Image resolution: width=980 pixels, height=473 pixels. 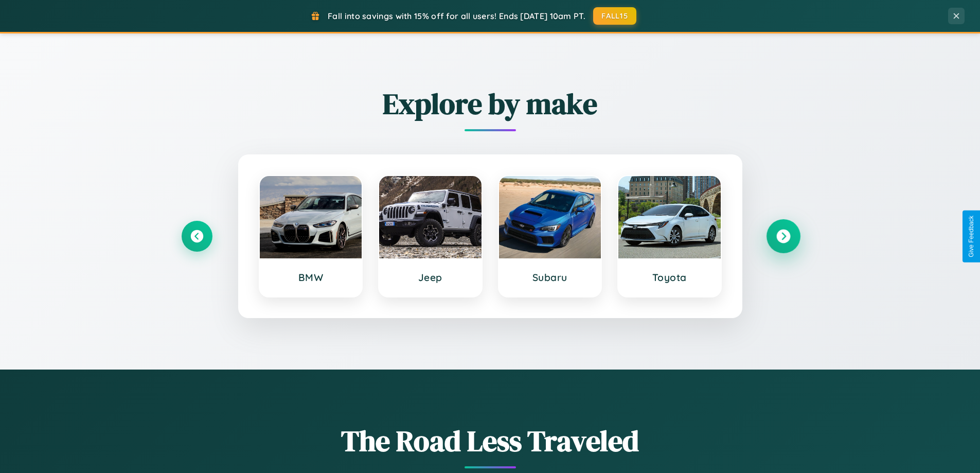 What do you see at coordinates (972, 236) in the screenshot?
I see `div: Give Feedback` at bounding box center [972, 236].